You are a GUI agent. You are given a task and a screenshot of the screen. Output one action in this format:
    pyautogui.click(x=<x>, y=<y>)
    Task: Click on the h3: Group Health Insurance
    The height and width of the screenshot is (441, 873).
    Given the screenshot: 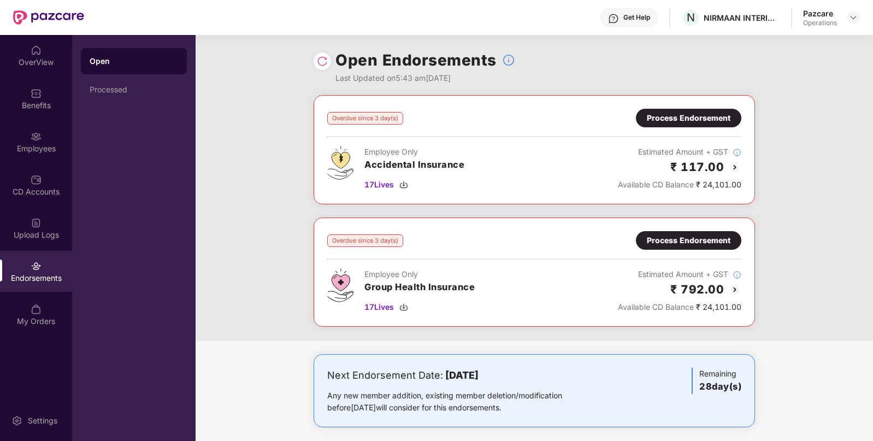 What is the action you would take?
    pyautogui.click(x=420, y=287)
    